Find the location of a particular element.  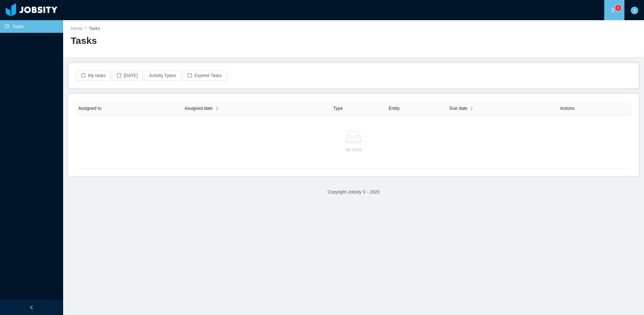

h2: Tasks is located at coordinates (212, 41).